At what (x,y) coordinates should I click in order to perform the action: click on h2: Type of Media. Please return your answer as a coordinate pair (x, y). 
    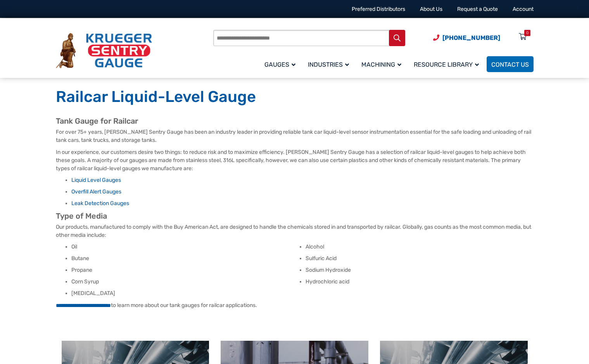
    Looking at the image, I should click on (294, 216).